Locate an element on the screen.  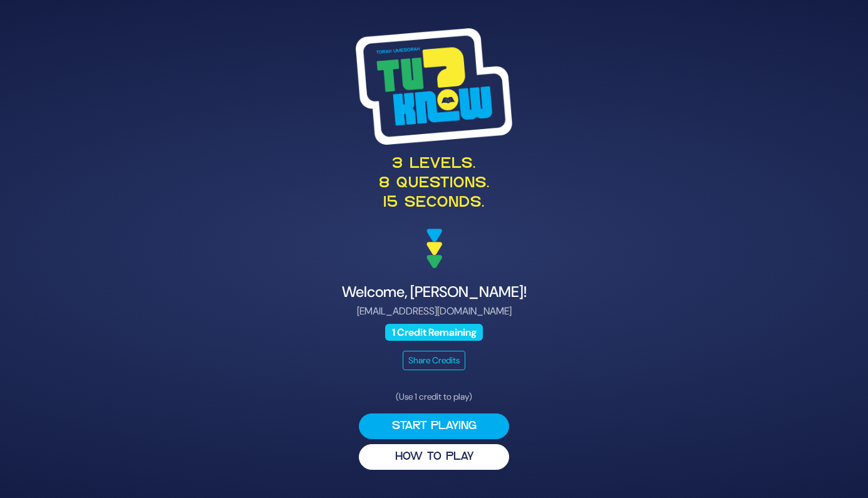
button: Start Playing is located at coordinates (434, 426).